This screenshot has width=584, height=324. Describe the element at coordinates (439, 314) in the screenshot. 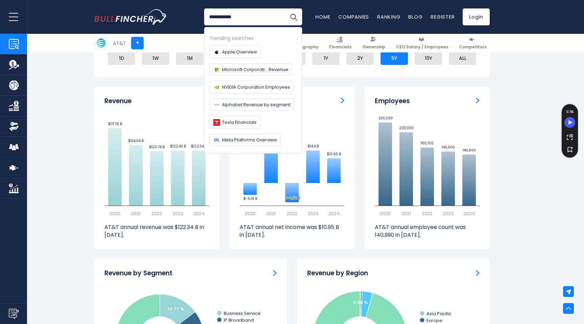

I see `text: Asia Pacific` at that location.